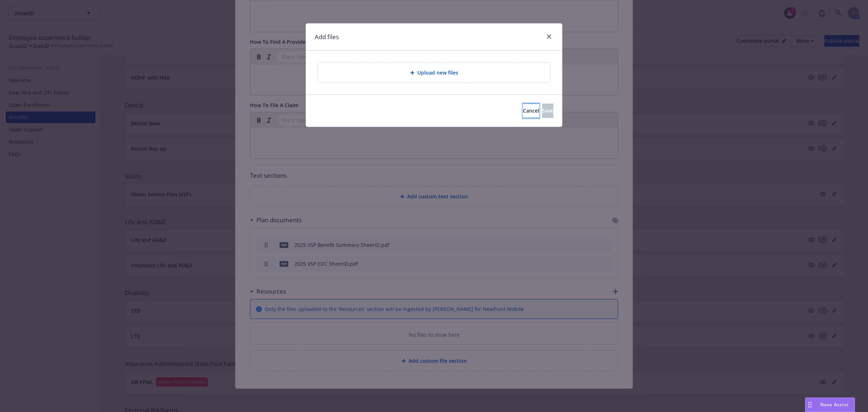 The image size is (868, 412). Describe the element at coordinates (810, 405) in the screenshot. I see `div: Drag to move` at that location.